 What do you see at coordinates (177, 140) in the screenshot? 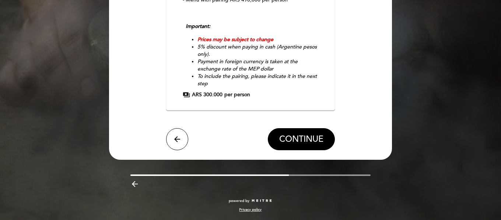
I see `i: arrow_back` at bounding box center [177, 140].